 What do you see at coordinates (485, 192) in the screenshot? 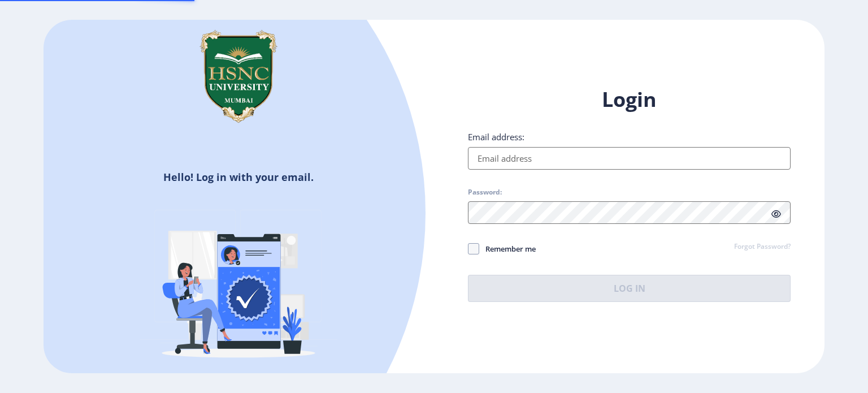
I see `label: Password:` at bounding box center [485, 192].